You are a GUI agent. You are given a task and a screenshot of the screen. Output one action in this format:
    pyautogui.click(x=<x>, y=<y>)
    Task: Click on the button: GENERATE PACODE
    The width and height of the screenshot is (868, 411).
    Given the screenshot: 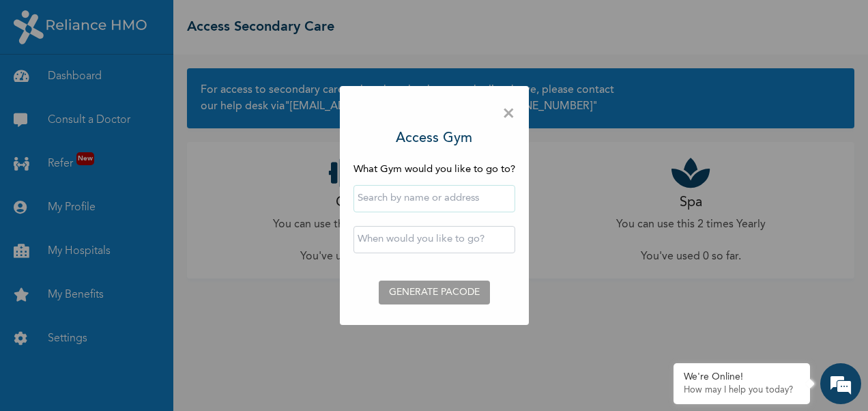 What is the action you would take?
    pyautogui.click(x=434, y=292)
    